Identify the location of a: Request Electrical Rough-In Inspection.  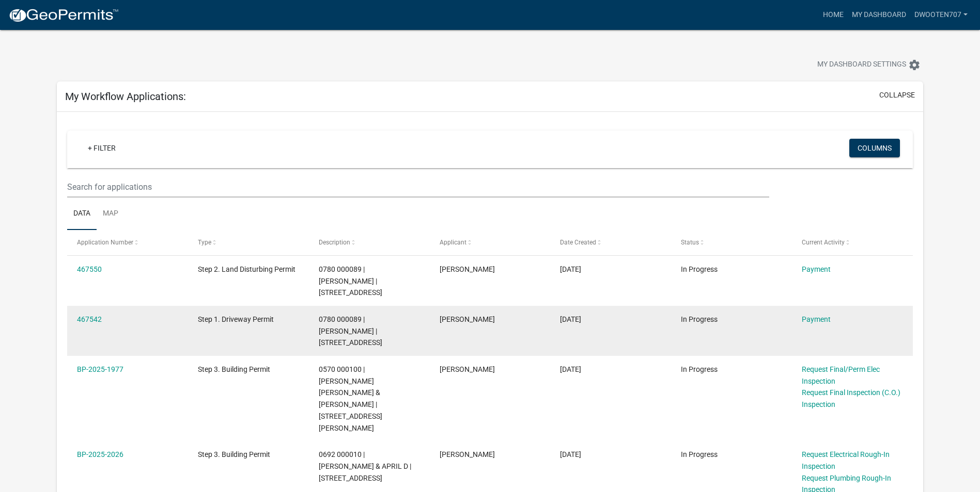
(846, 461).